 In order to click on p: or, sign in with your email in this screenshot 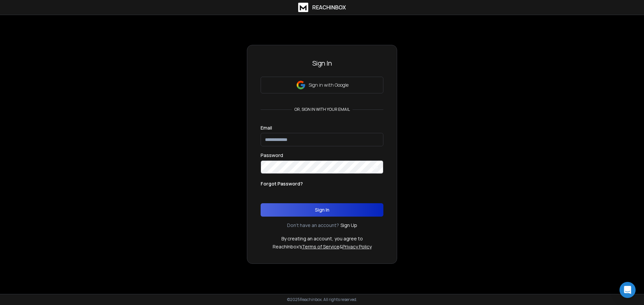, I will do `click(322, 110)`.